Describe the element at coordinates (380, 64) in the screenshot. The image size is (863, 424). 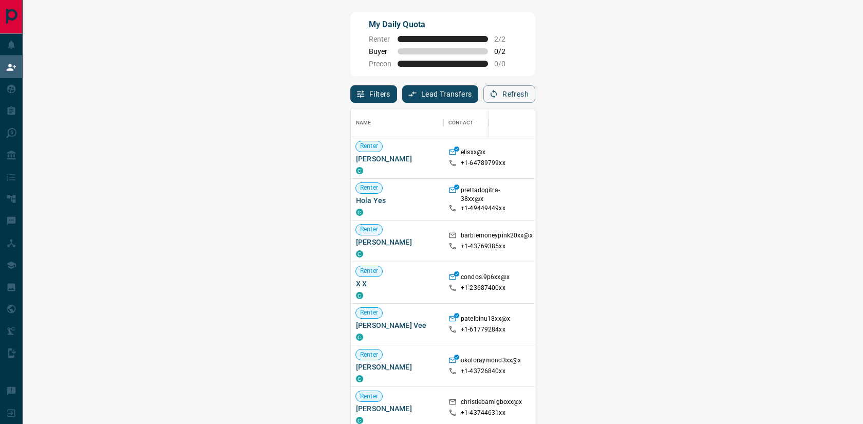
I see `span: Precon` at that location.